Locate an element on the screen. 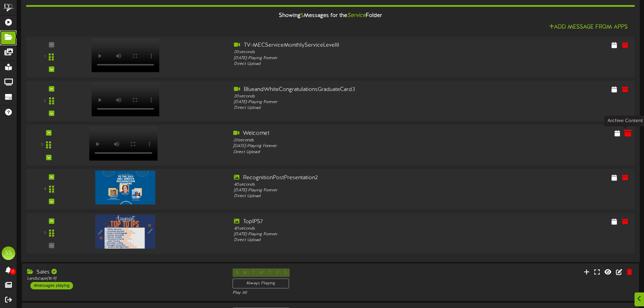  div: BlueandWhiteCongratulationsGraduateCard3 is located at coordinates (356, 89).